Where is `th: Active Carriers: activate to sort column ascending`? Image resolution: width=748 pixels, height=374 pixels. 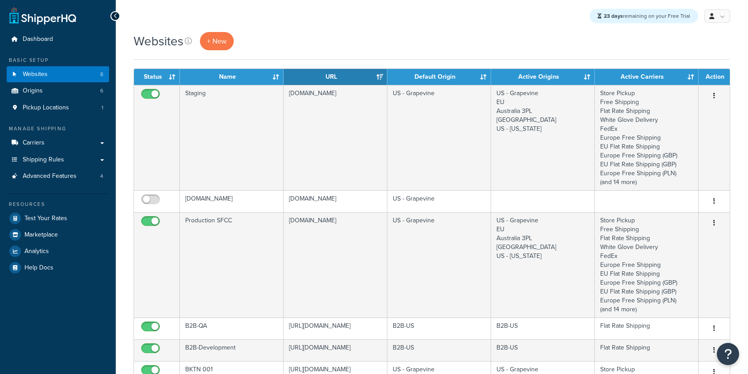 th: Active Carriers: activate to sort column ascending is located at coordinates (646, 77).